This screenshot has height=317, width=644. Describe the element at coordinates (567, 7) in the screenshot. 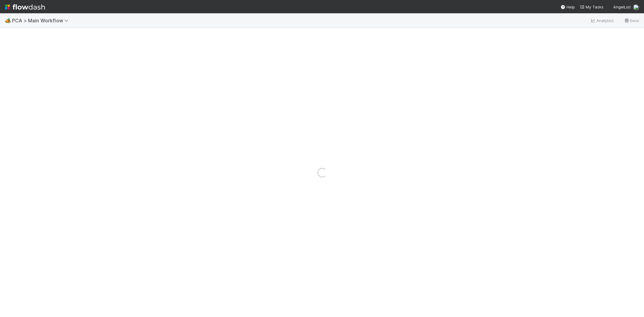

I see `div: Help` at that location.